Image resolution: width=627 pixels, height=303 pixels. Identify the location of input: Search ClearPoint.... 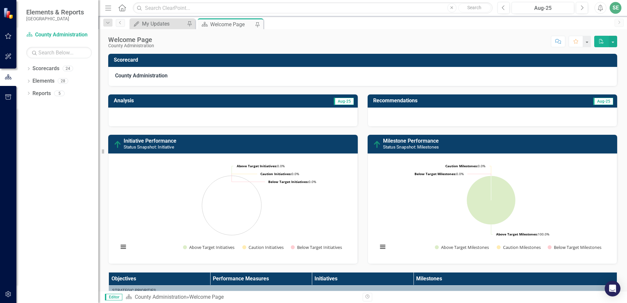
(313, 8).